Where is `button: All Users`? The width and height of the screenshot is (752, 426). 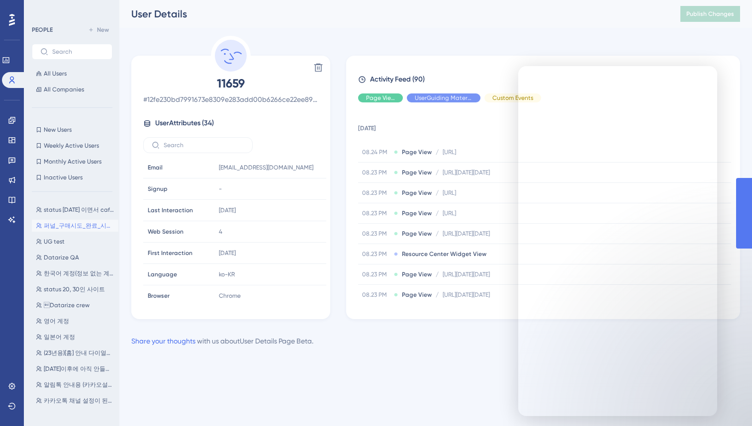
button: All Users is located at coordinates (72, 74).